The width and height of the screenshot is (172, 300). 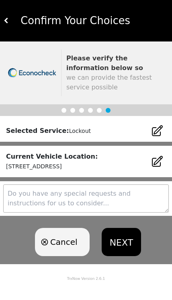 I want to click on span: Cancel, so click(x=64, y=242).